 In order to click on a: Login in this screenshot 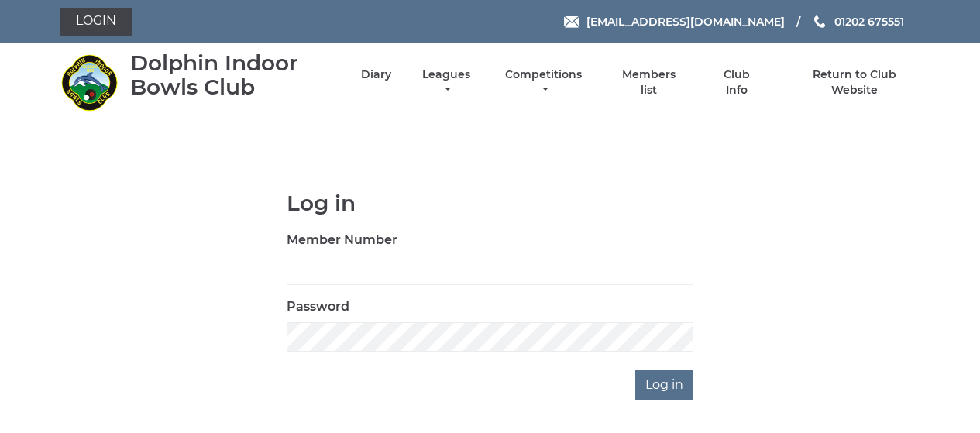, I will do `click(96, 22)`.